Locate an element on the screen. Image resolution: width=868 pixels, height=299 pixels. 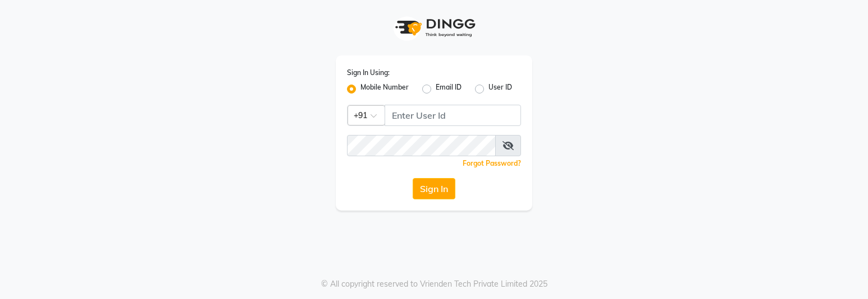
label: User ID is located at coordinates (500, 89).